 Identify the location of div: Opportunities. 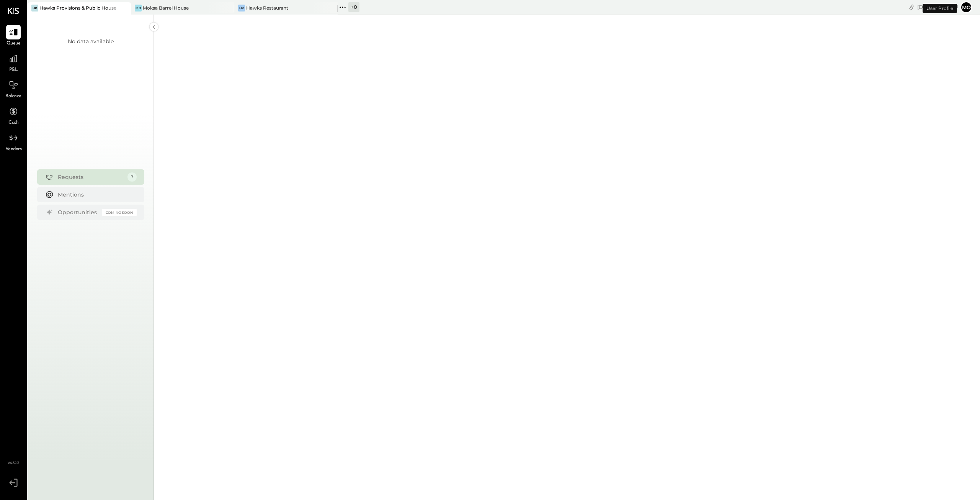
(78, 212).